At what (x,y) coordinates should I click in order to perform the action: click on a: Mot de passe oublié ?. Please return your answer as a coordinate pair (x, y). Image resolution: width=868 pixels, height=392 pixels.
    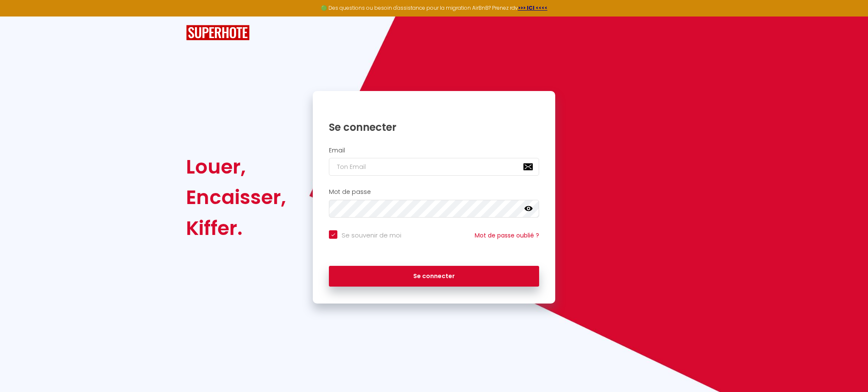
    Looking at the image, I should click on (507, 235).